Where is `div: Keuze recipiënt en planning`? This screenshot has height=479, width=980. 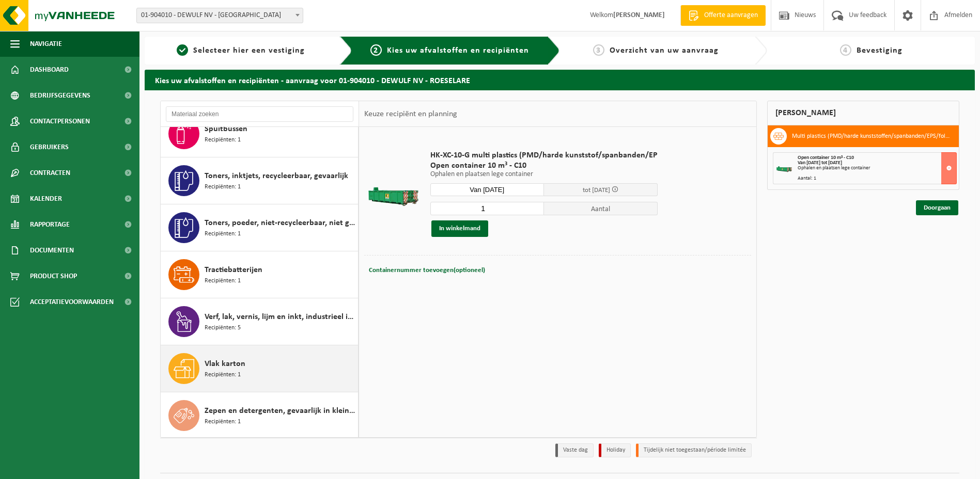
div: Keuze recipiënt en planning is located at coordinates (410, 114).